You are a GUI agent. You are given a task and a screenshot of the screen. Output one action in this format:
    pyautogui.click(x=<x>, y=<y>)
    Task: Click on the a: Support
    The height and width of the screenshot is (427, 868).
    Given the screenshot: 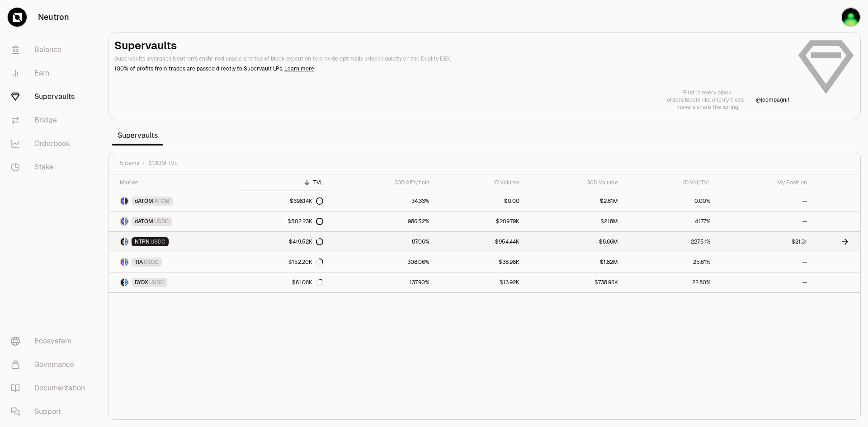 What is the action you would take?
    pyautogui.click(x=51, y=412)
    